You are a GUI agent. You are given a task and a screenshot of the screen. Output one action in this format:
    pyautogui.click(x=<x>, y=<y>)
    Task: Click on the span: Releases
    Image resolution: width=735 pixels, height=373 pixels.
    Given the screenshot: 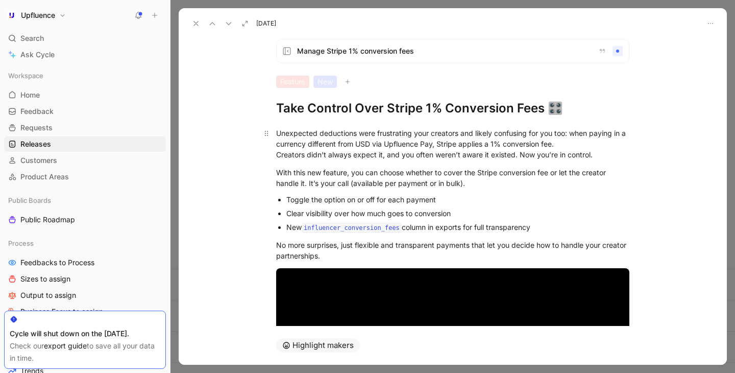 What is the action you would take?
    pyautogui.click(x=36, y=144)
    